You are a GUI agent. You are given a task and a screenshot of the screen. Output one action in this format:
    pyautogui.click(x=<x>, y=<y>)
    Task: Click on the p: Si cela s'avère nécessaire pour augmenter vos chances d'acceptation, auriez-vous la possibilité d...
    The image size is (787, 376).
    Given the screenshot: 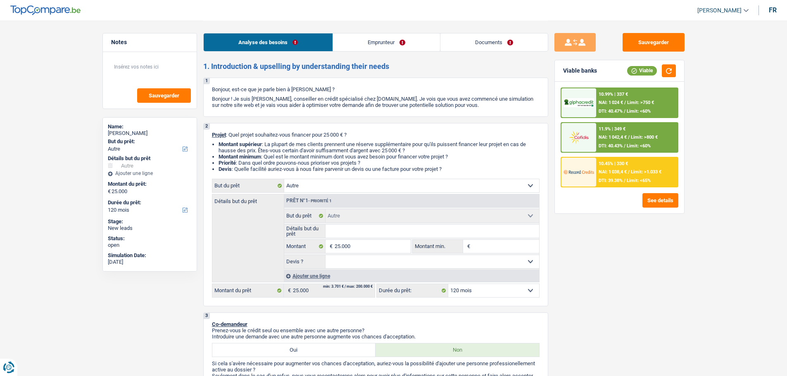 What is the action you would take?
    pyautogui.click(x=375, y=367)
    